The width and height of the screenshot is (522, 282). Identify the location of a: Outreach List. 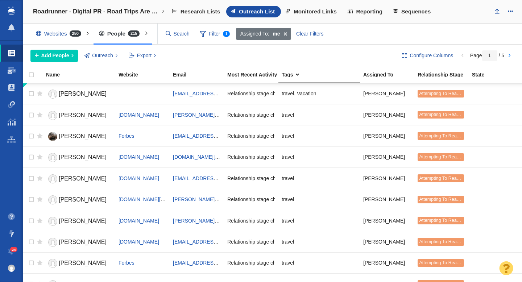
(253, 12).